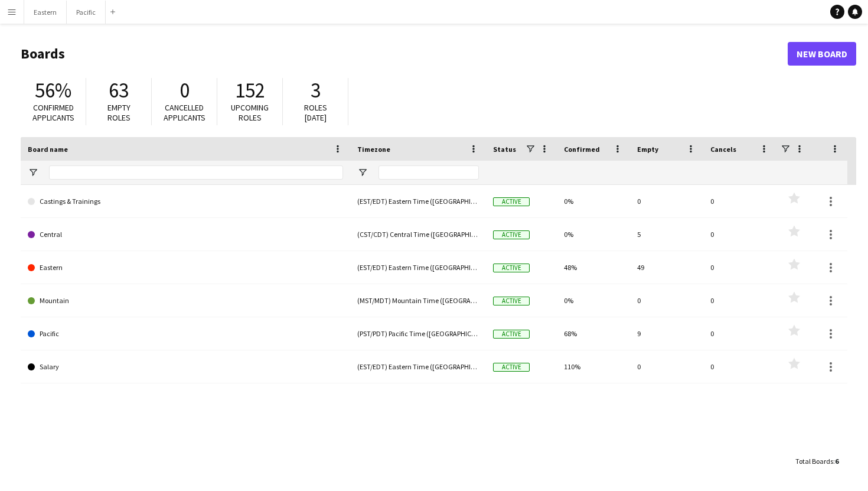 This screenshot has height=491, width=868. What do you see at coordinates (250, 90) in the screenshot?
I see `span: 152` at bounding box center [250, 90].